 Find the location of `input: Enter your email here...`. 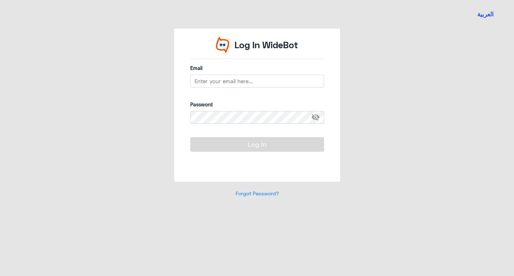

input: Enter your email here... is located at coordinates (257, 81).